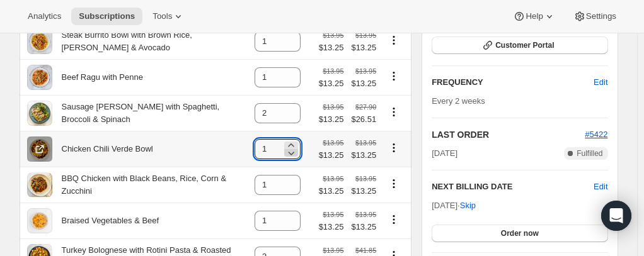 The image size is (644, 256). Describe the element at coordinates (508, 135) in the screenshot. I see `h2: LAST ORDER` at that location.